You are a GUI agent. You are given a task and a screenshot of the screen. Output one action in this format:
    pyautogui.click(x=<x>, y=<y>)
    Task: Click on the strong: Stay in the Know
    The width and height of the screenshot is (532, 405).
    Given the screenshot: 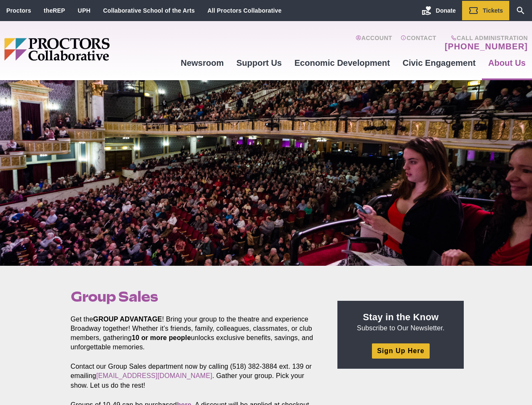 What is the action you would take?
    pyautogui.click(x=401, y=317)
    